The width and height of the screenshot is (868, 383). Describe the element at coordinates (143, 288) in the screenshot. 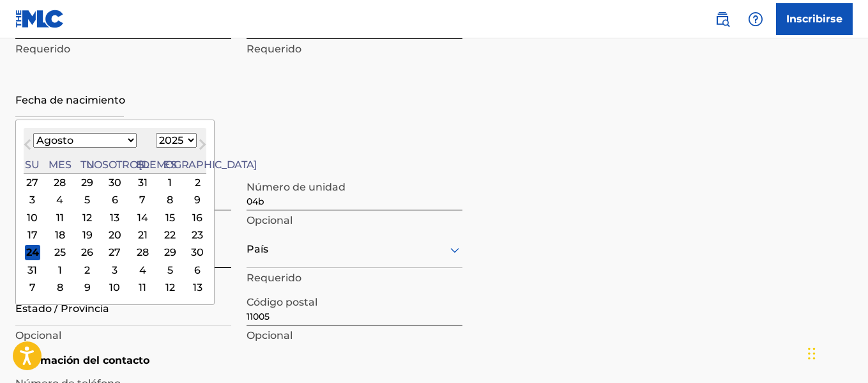

I see `div: Elija el jueves 11 de septiembre de 2025` at that location.